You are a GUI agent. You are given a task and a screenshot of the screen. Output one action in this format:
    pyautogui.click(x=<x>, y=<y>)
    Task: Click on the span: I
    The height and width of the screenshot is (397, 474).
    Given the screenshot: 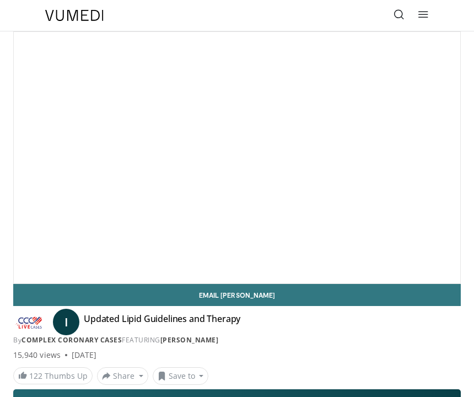 What is the action you would take?
    pyautogui.click(x=66, y=322)
    